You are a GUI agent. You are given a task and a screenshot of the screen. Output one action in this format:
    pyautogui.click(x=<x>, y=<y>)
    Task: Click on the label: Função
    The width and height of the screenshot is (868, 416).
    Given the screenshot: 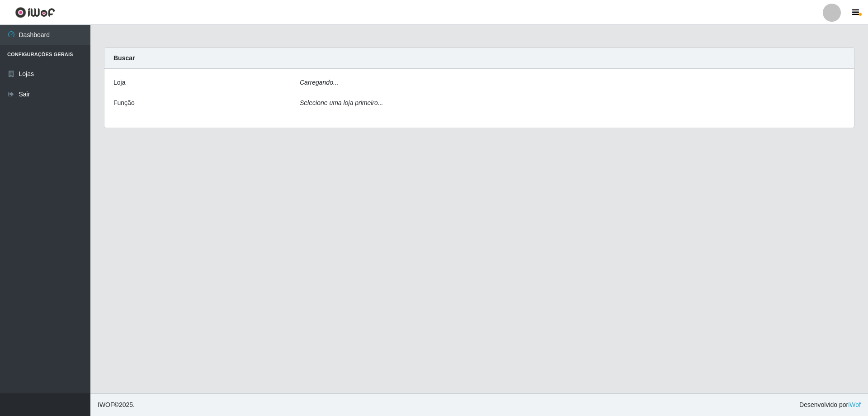 What is the action you would take?
    pyautogui.click(x=124, y=102)
    